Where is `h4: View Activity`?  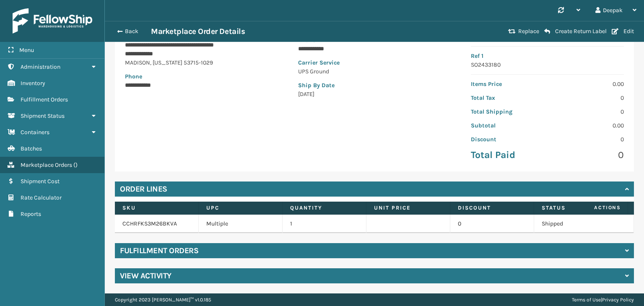
h4: View Activity is located at coordinates (145, 276).